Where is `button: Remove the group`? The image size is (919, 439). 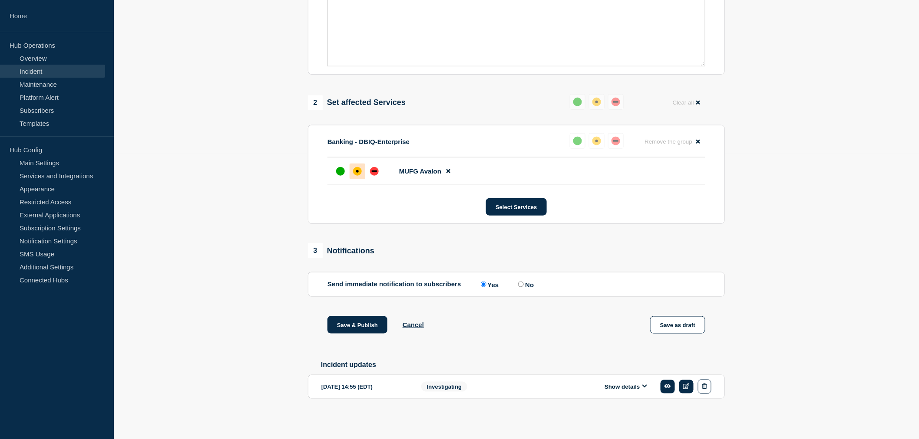 button: Remove the group is located at coordinates (672, 142).